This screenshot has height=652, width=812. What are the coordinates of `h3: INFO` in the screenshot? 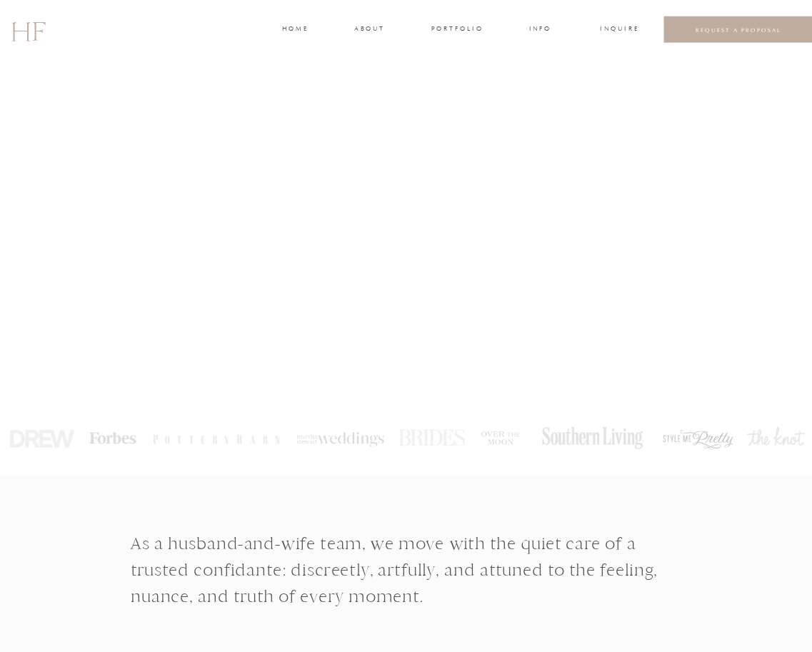 It's located at (540, 29).